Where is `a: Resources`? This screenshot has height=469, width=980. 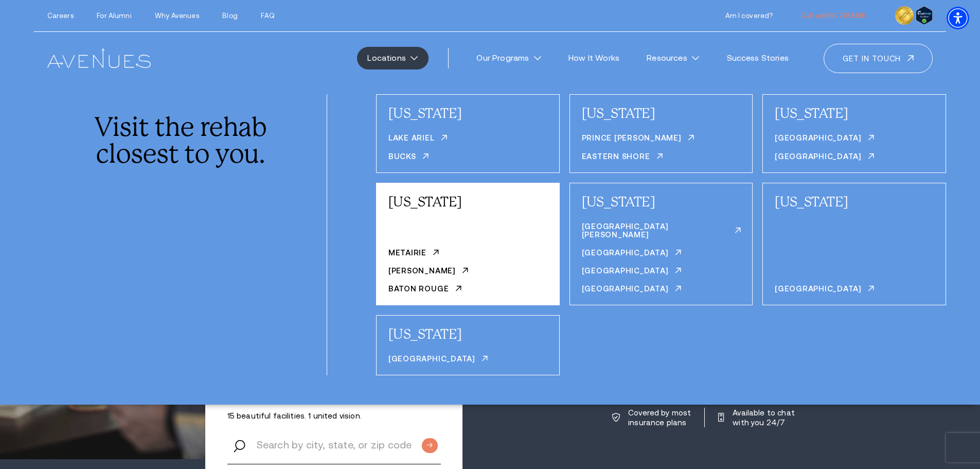
a: Resources is located at coordinates (673, 58).